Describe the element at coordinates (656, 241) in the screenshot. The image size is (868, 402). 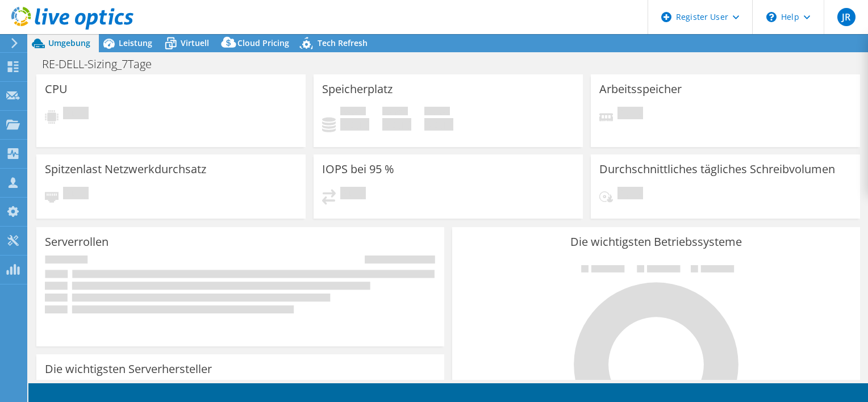
I see `h3: Die wichtigsten Betriebssysteme` at that location.